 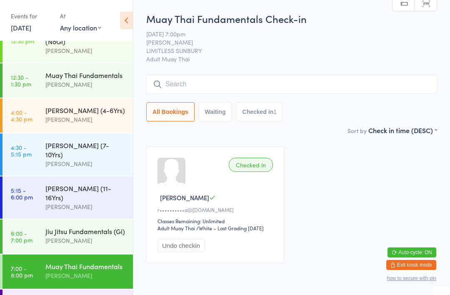 What do you see at coordinates (176, 228) in the screenshot?
I see `div: Adult Muay Thai` at bounding box center [176, 228].